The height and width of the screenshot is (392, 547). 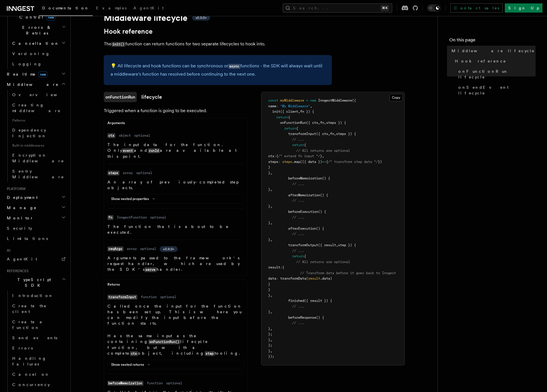 What do you see at coordinates (434, 8) in the screenshot?
I see `button: Toggle dark mode` at bounding box center [434, 8].